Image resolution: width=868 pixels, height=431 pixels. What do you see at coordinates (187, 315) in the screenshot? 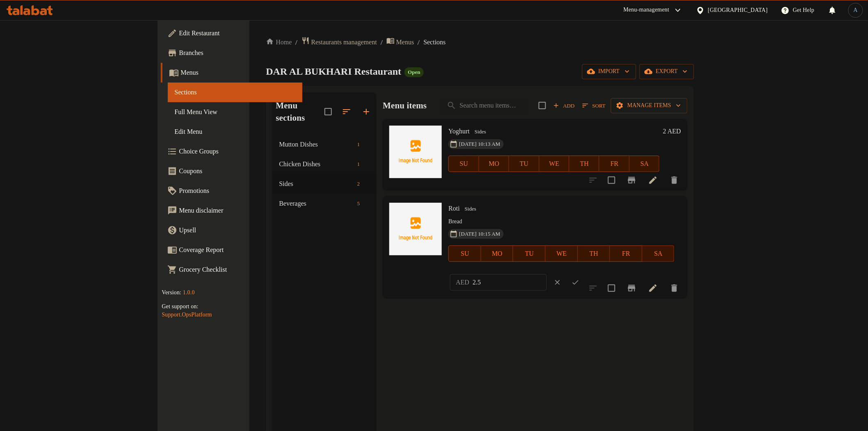
I see `a: Support.OpsPlatform` at bounding box center [187, 315].